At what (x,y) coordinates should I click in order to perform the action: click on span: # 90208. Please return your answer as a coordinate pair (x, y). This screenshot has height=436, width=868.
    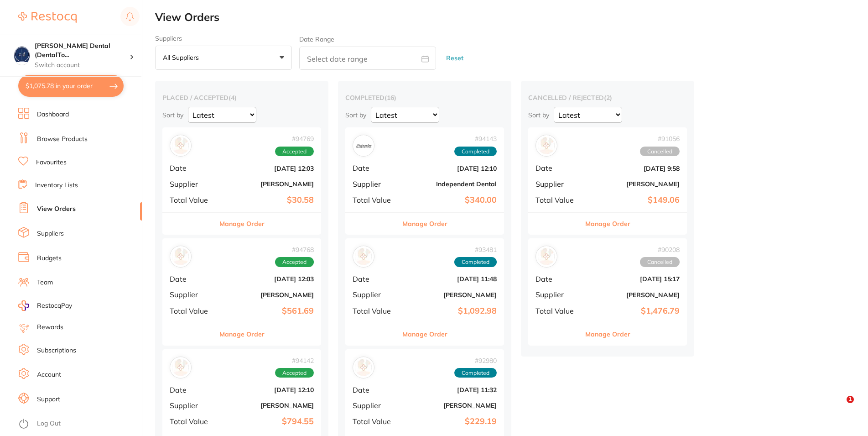
    Looking at the image, I should click on (660, 250).